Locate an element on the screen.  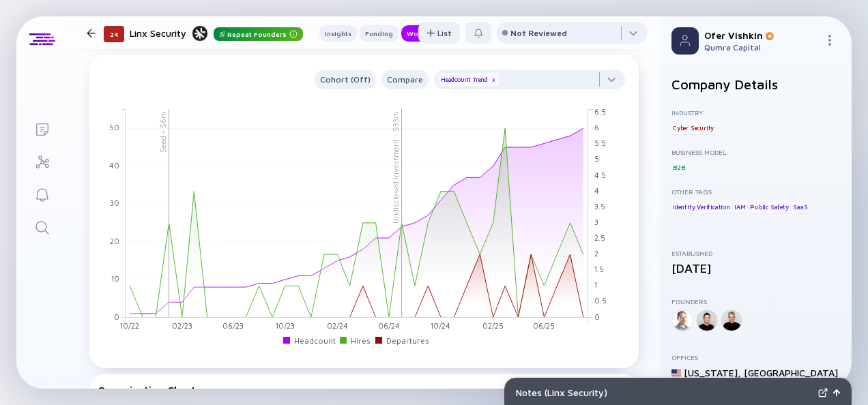
div: Insights is located at coordinates (338, 34).